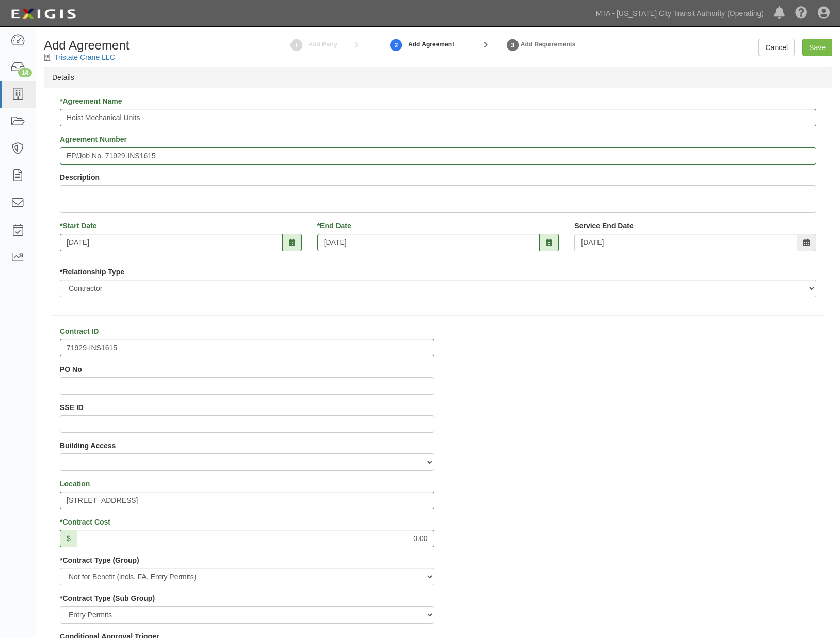  What do you see at coordinates (513, 44) in the screenshot?
I see `a: 3` at bounding box center [513, 44].